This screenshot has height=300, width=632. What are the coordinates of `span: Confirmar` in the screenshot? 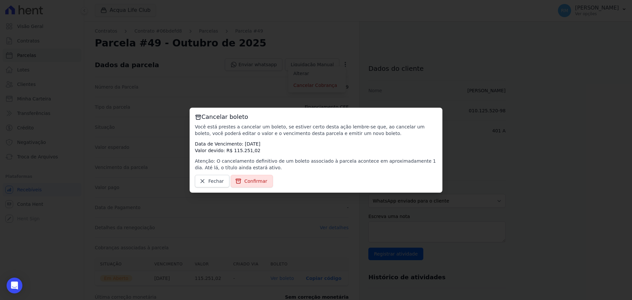 It's located at (256, 181).